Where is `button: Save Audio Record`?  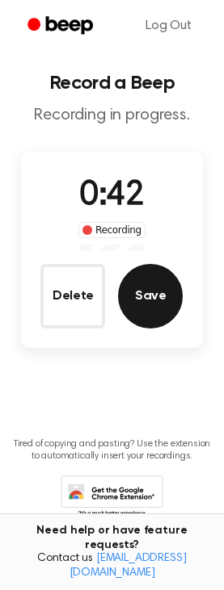
button: Save Audio Record is located at coordinates (150, 296).